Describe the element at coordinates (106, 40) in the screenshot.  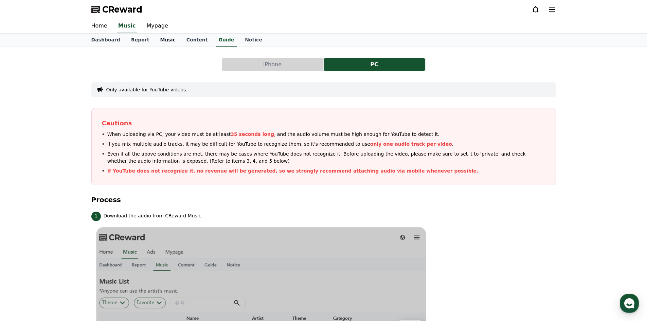
I see `a: Dashboard` at that location.